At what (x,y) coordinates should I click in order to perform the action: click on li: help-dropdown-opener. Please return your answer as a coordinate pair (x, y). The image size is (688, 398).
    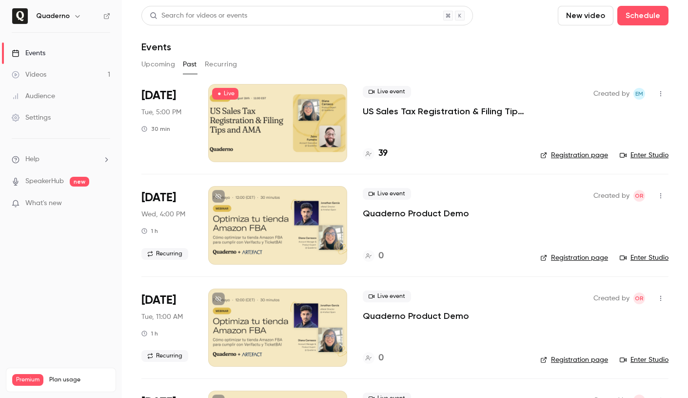
    Looking at the image, I should click on (61, 159).